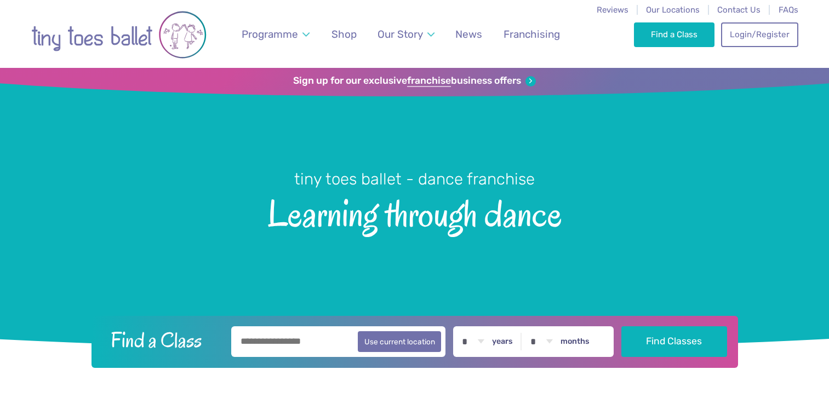  I want to click on span: Learning through dance, so click(414, 212).